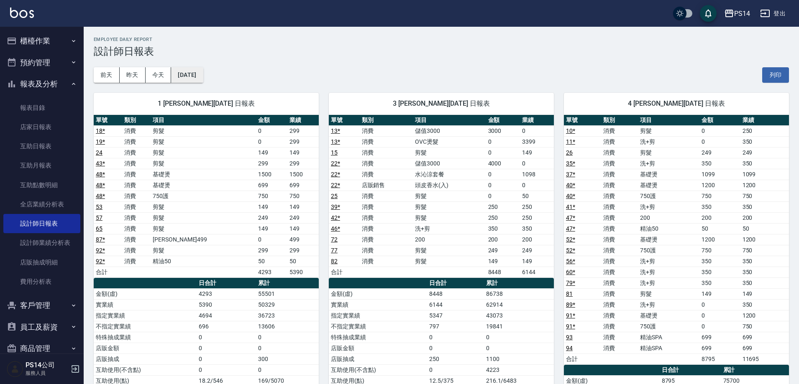  Describe the element at coordinates (226, 316) in the screenshot. I see `td: 4694` at that location.